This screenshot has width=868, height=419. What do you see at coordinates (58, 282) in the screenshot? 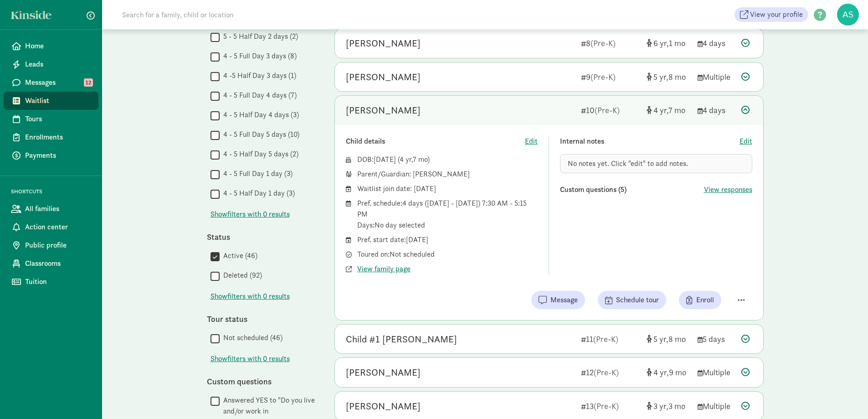
I see `span: Tuition` at bounding box center [58, 282].